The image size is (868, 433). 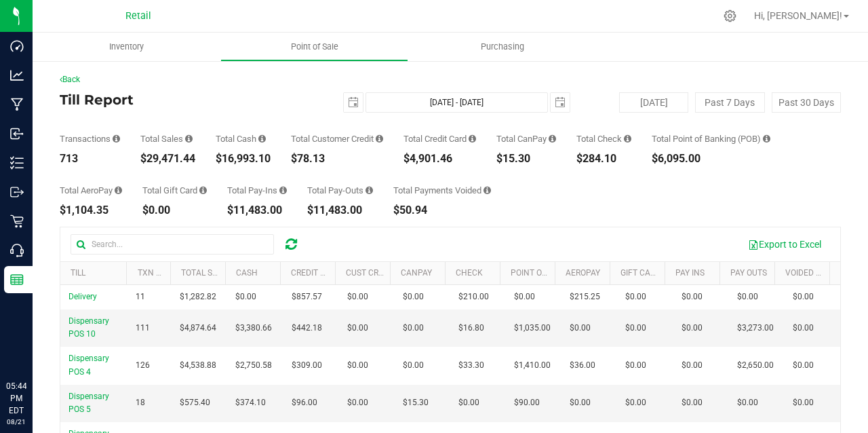 What do you see at coordinates (502, 47) in the screenshot?
I see `span: Purchasing` at bounding box center [502, 47].